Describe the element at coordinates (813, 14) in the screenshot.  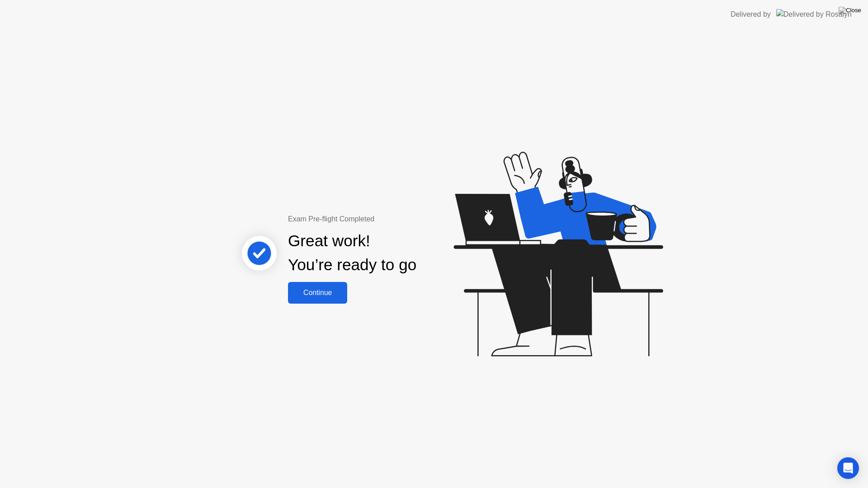
I see `img: Delivered by Rosalyn` at that location.